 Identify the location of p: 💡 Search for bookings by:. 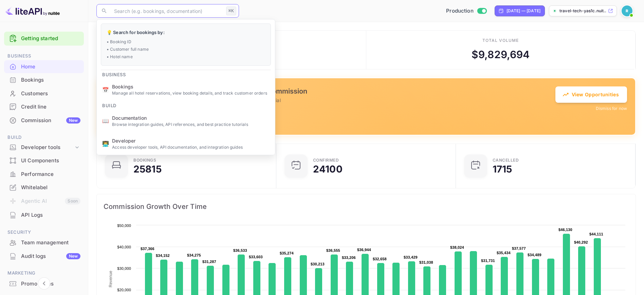
(186, 33).